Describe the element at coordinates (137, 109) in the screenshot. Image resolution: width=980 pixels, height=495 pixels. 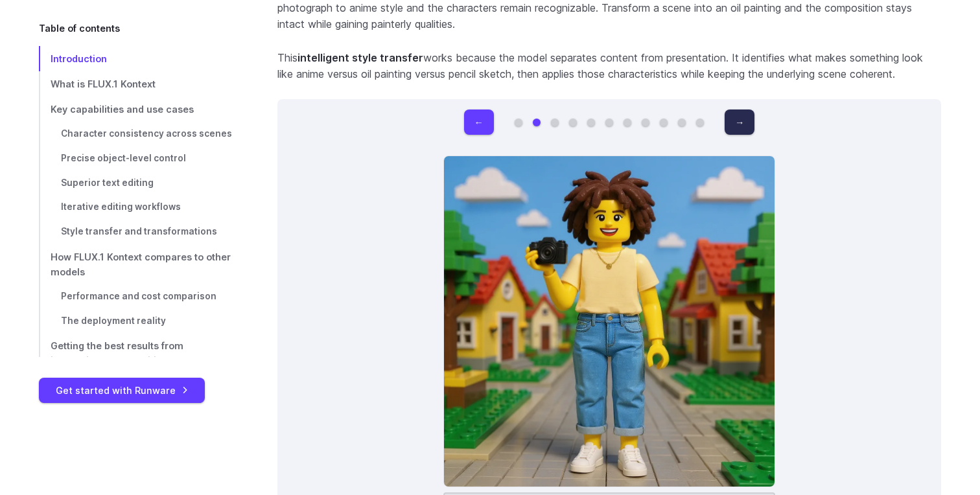
I see `a: Key capabilities and use cases` at that location.